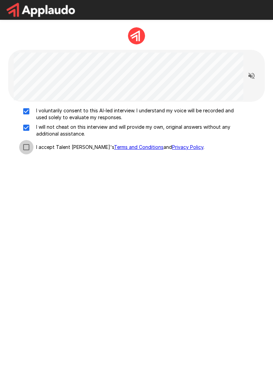 Image resolution: width=273 pixels, height=391 pixels. I want to click on p: I voluntarily consent to this AI-led interview. I understand my voice will be recorded and used s..., so click(140, 114).